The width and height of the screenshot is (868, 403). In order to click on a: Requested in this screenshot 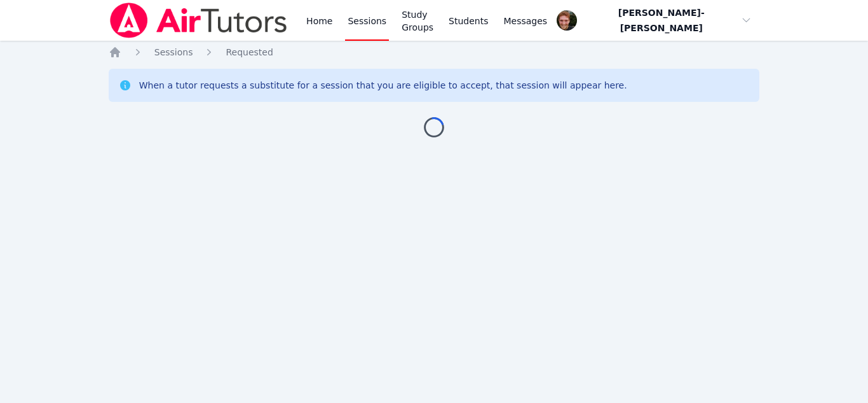, I will do `click(249, 52)`.